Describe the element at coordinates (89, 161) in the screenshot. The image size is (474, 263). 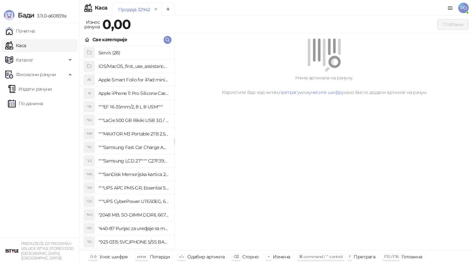
I see `div: "L2` at that location.